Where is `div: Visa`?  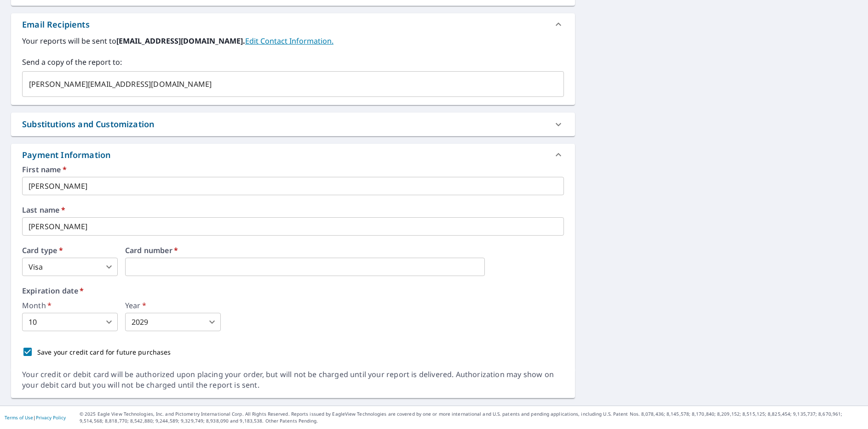 div: Visa is located at coordinates (70, 267).